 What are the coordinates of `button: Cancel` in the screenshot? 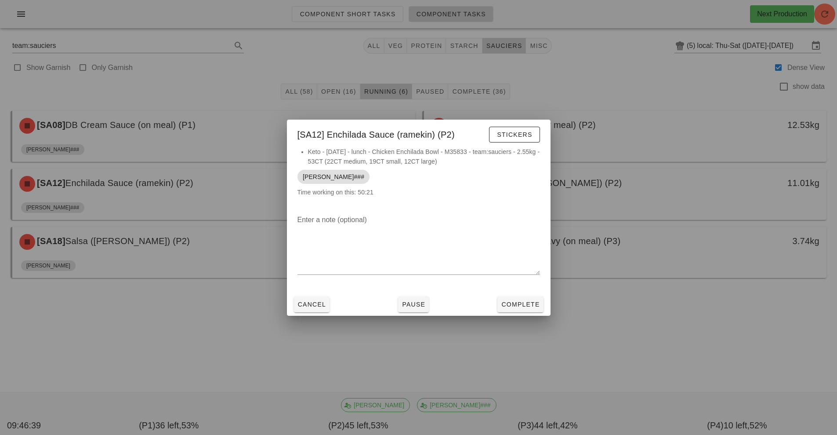 It's located at (312, 304).